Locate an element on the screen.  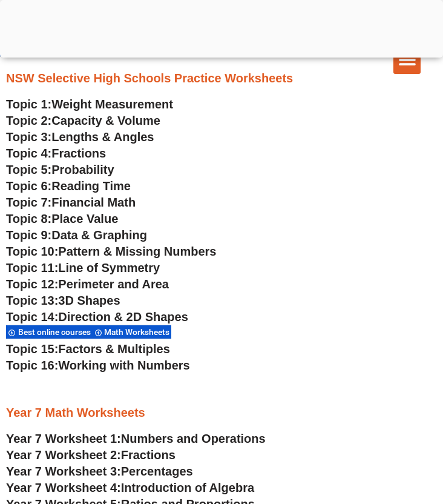
span: Topic 6: is located at coordinates (29, 186).